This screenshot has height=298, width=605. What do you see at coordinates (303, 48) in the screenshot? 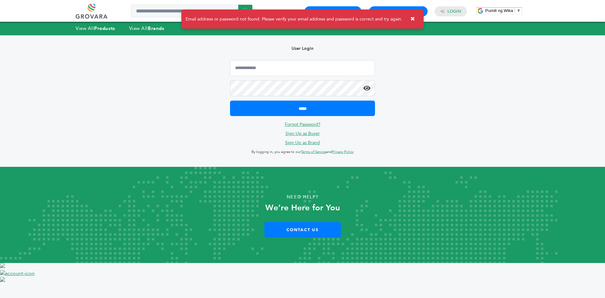
I see `b: User Login` at bounding box center [303, 48].